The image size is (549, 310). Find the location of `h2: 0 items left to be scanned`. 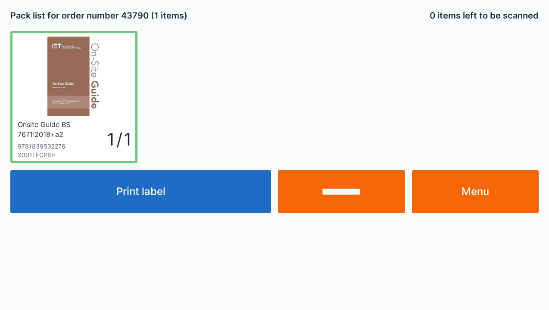

h2: 0 items left to be scanned is located at coordinates (484, 16).